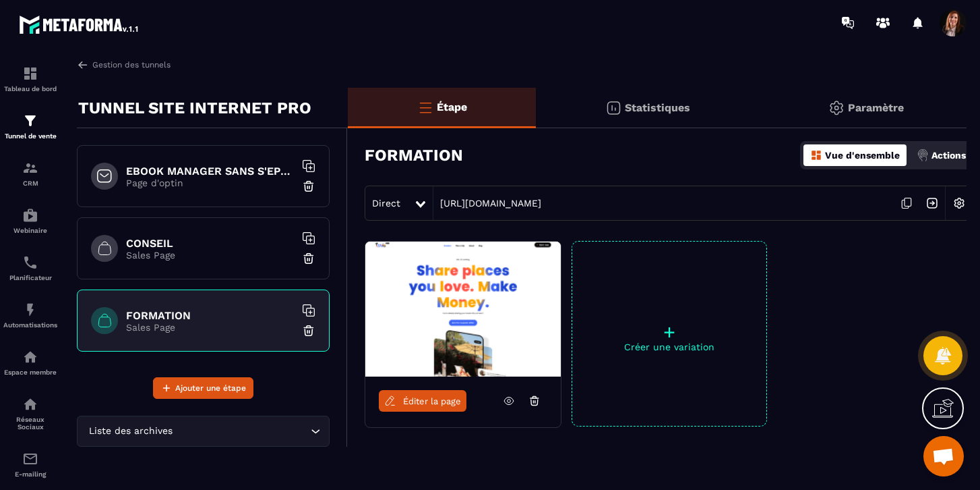  I want to click on a: automationsautomationsWebinaire, so click(30, 221).